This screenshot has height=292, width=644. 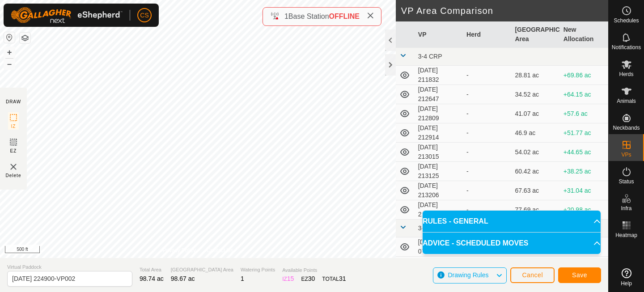 I want to click on img: VP, so click(x=13, y=167).